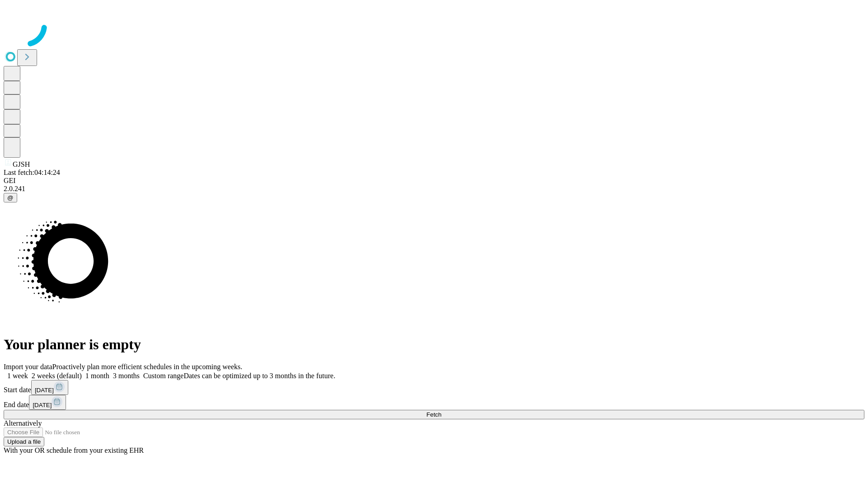 Image resolution: width=868 pixels, height=488 pixels. What do you see at coordinates (97, 375) in the screenshot?
I see `span: 1 month` at bounding box center [97, 375].